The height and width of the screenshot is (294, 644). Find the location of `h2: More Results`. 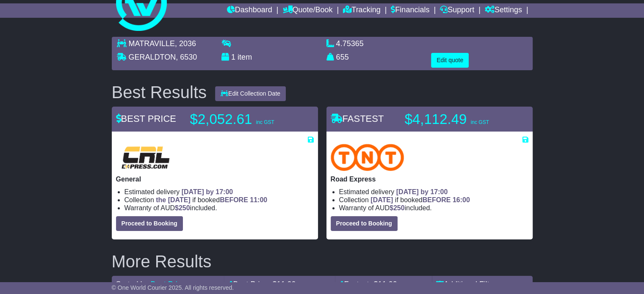

h2: More Results is located at coordinates (322, 261).